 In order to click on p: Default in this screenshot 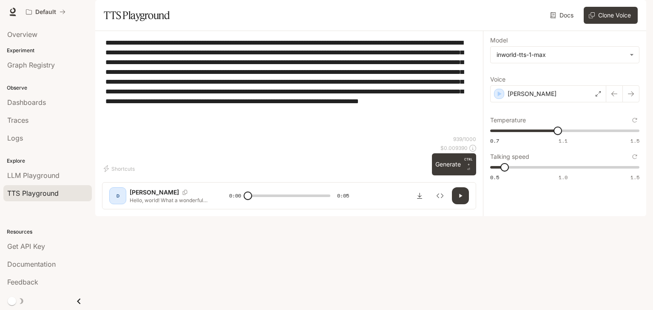, I will do `click(45, 12)`.